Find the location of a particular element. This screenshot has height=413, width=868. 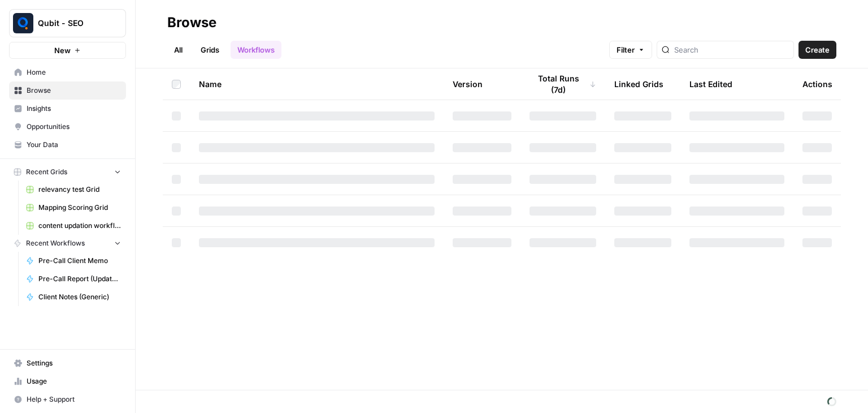

button: Recent Grids is located at coordinates (67, 172).